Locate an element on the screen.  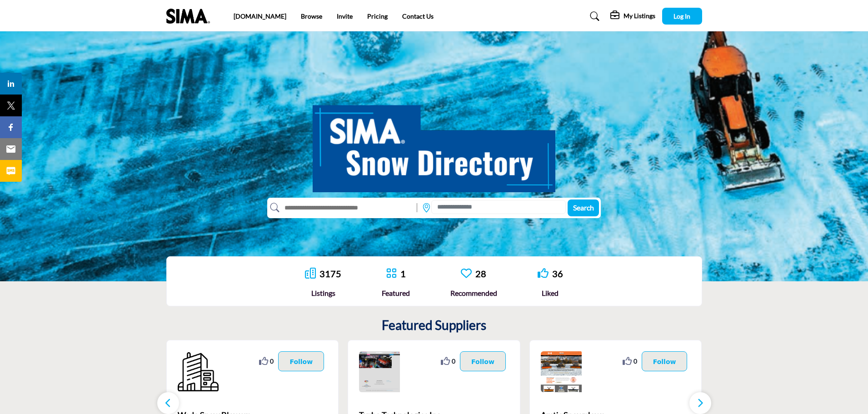
img: Site Logo is located at coordinates (191, 16).